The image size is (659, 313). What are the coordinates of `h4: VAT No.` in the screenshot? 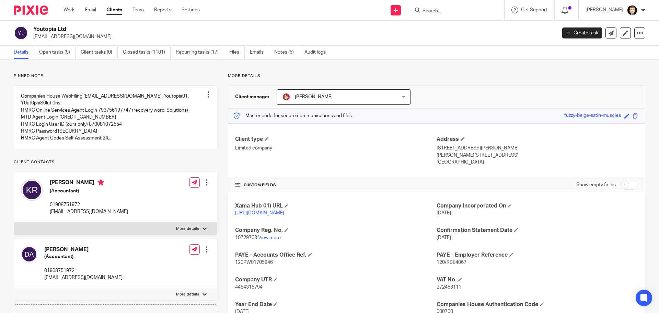 It's located at (537, 280).